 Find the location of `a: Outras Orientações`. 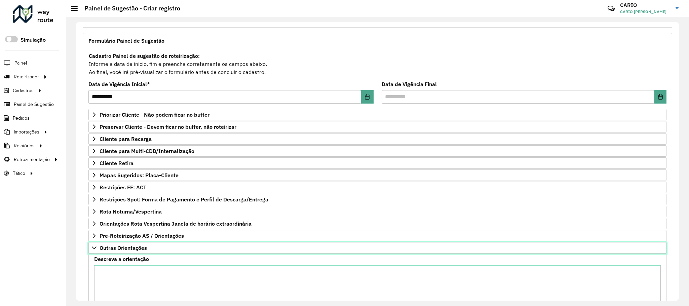

a: Outras Orientações is located at coordinates (377, 248).